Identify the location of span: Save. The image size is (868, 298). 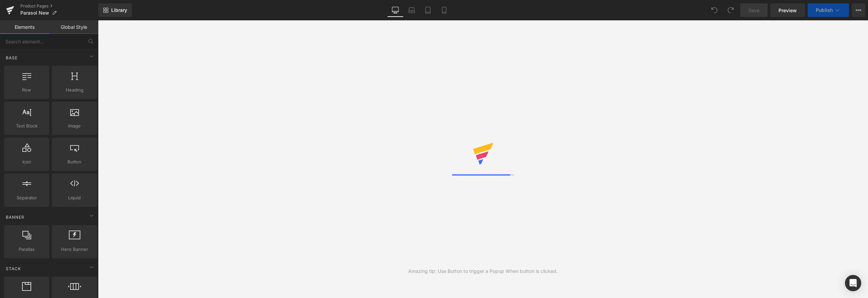
(754, 10).